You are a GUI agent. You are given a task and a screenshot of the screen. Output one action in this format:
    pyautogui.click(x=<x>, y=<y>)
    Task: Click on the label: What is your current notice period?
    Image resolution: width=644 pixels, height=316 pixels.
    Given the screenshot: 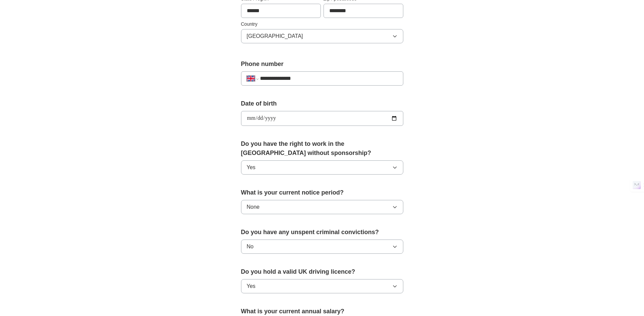 What is the action you would take?
    pyautogui.click(x=322, y=192)
    